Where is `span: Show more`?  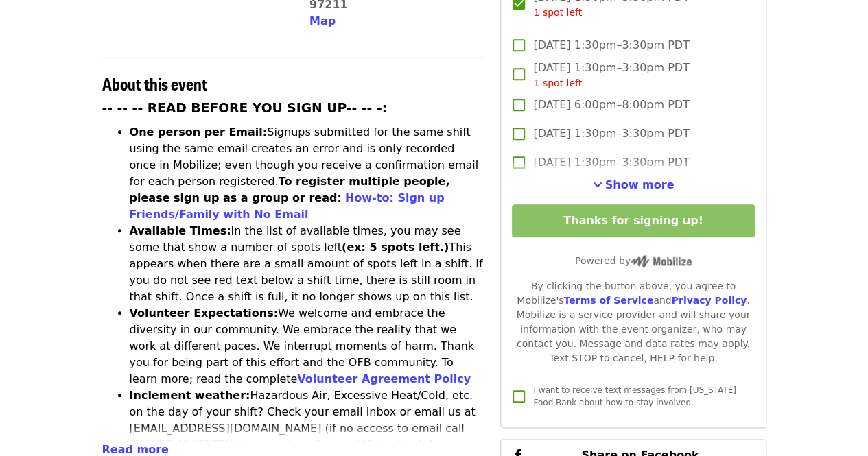 span: Show more is located at coordinates (640, 185).